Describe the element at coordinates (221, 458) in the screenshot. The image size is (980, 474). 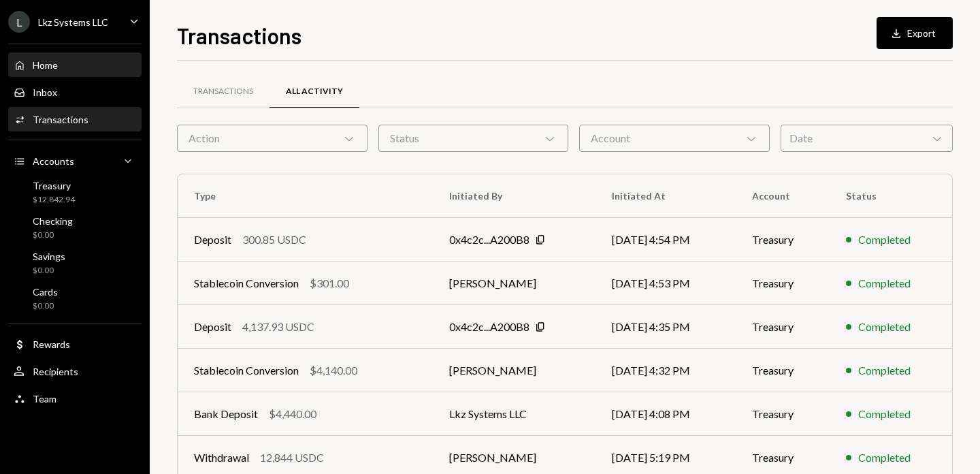
I see `div: Withdrawal` at that location.